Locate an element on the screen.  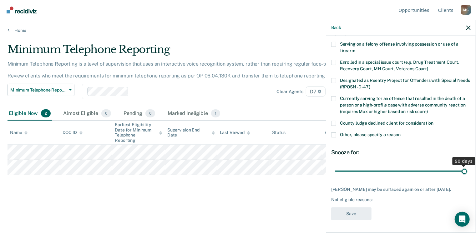
span: Currently serving for an offense that resulted in the death of a person or a high-profile case wi... is located at coordinates (403, 105).